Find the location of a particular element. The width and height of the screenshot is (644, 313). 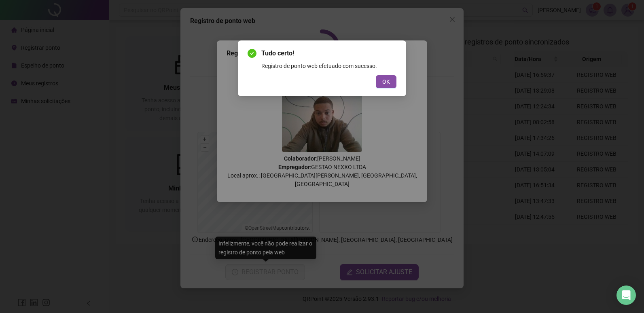

button: OK is located at coordinates (386, 81).